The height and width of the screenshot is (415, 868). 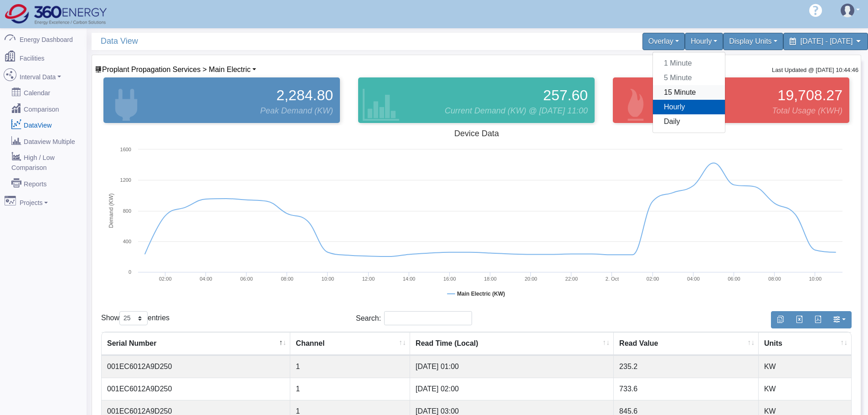 What do you see at coordinates (175, 69) in the screenshot?
I see `a: Proplant Propagation Services > Main Electric` at bounding box center [175, 69].